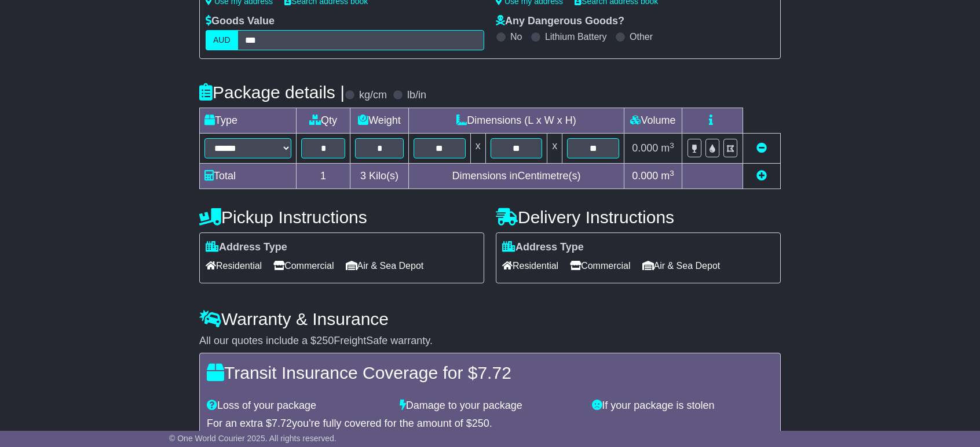  What do you see at coordinates (363, 176) in the screenshot?
I see `span: 3` at bounding box center [363, 176].